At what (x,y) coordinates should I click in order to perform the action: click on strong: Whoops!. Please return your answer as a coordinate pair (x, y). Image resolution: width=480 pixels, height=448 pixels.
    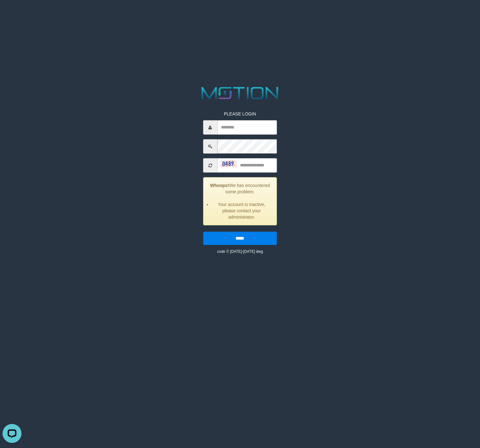
    Looking at the image, I should click on (220, 186).